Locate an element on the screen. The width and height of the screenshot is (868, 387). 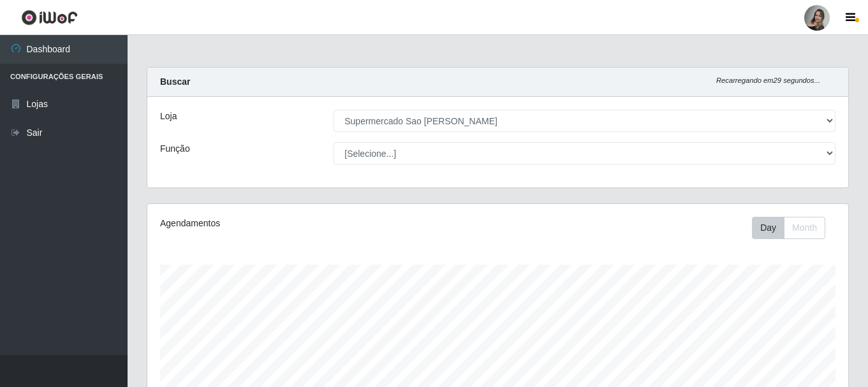
div: First group is located at coordinates (788, 228).